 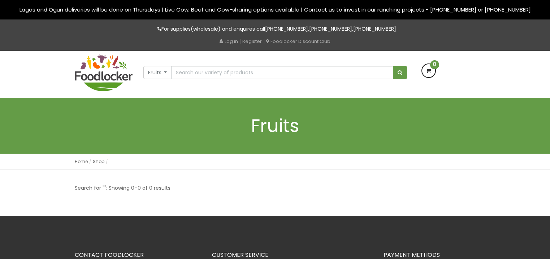 I want to click on span: Lagos and Ogun deliveries will be done on Thursdays | Live Cow, Beef and Cow-sharing options avai..., so click(x=275, y=9).